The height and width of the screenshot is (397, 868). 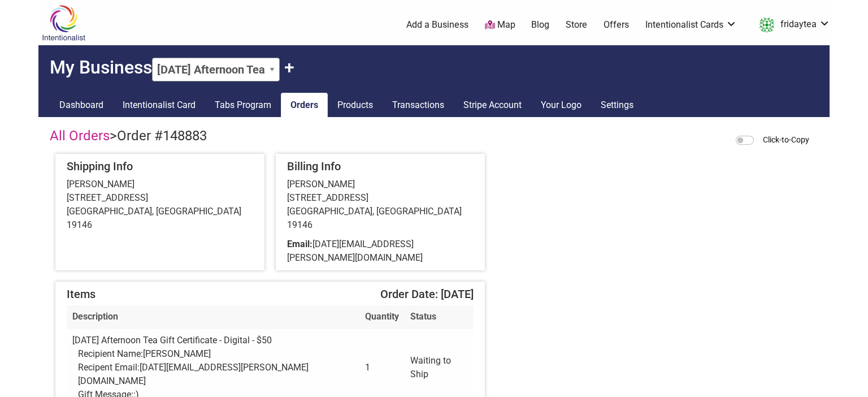 I want to click on h5: Shipping Info, so click(x=160, y=166).